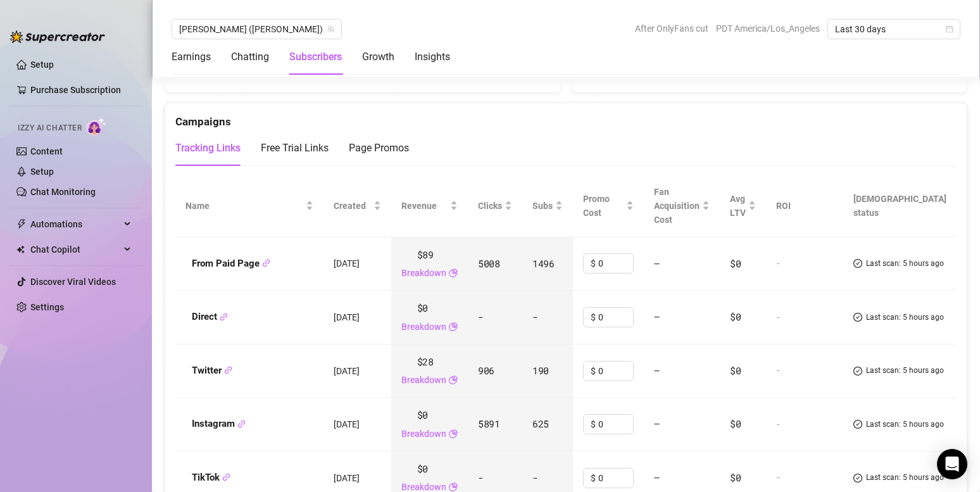 The width and height of the screenshot is (980, 492). Describe the element at coordinates (218, 423) in the screenshot. I see `strong: Instagram` at that location.